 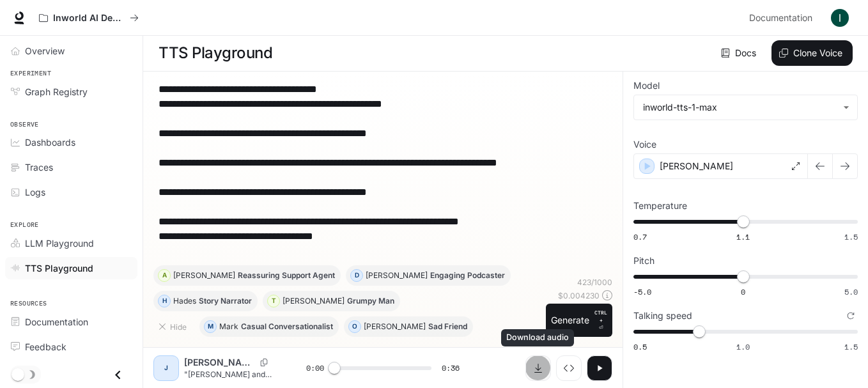 What do you see at coordinates (166, 368) in the screenshot?
I see `div: J` at bounding box center [166, 368].